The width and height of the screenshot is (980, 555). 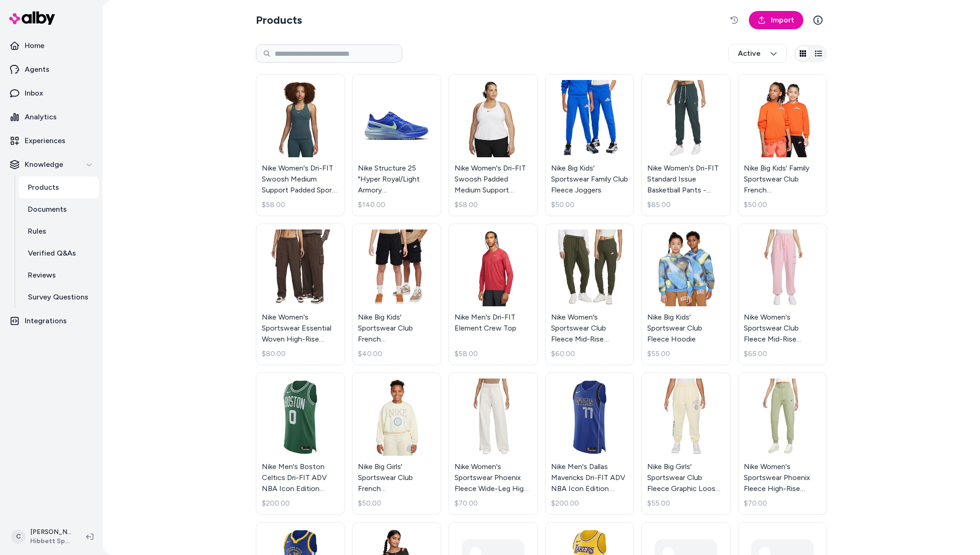 What do you see at coordinates (300, 444) in the screenshot?
I see `a: Nike Men's Boston Celtics Dri-FIT ADV NBA Icon Edition Authentic Jersey - GreenNike Men's Boston ...` at bounding box center [300, 444].